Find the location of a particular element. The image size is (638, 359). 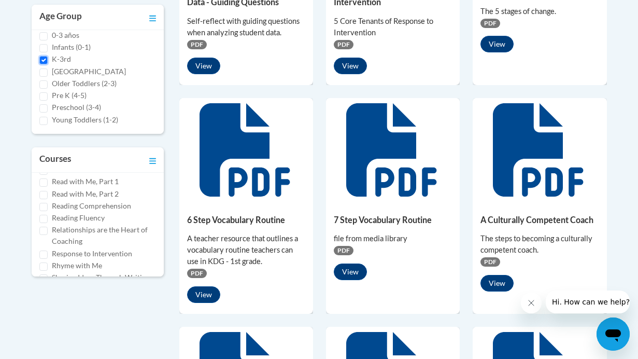

span: Hi. How can we help? is located at coordinates (45, 11).